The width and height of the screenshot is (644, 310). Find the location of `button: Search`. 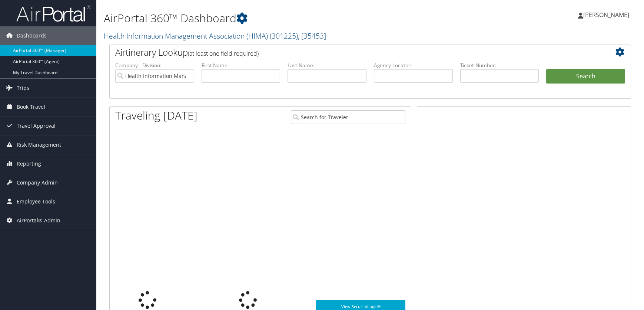

button: Search is located at coordinates (585, 76).